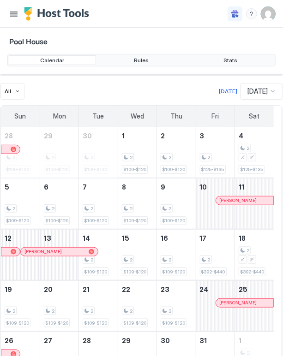  I want to click on span: 14, so click(86, 238).